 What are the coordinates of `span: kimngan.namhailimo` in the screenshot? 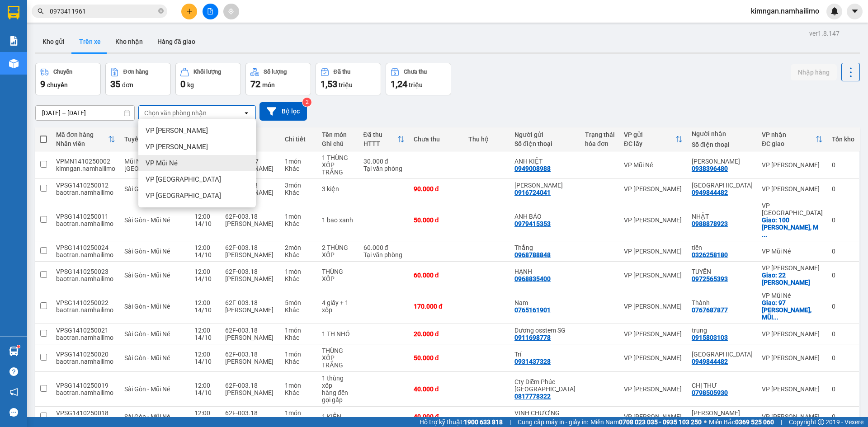 It's located at (785, 11).